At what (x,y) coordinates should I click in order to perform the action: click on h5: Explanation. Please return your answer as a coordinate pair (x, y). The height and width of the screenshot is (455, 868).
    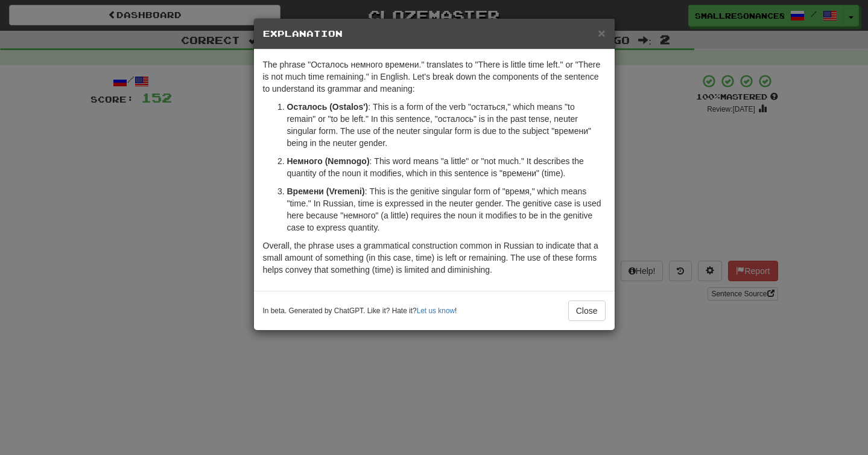
    Looking at the image, I should click on (435, 34).